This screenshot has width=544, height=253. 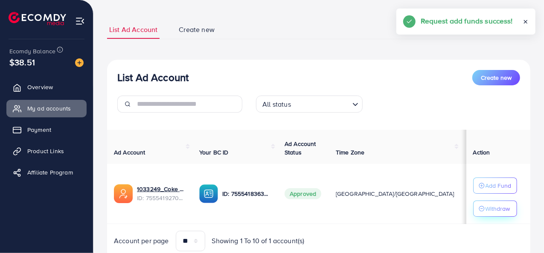 What do you see at coordinates (496, 78) in the screenshot?
I see `button: Create new` at bounding box center [496, 78].